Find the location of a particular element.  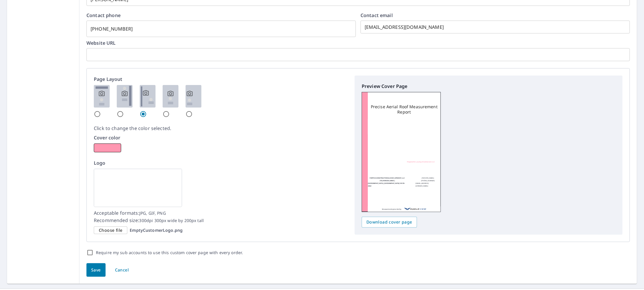

p: Precise Aerial Roof Measurement Report is located at coordinates (405, 109).